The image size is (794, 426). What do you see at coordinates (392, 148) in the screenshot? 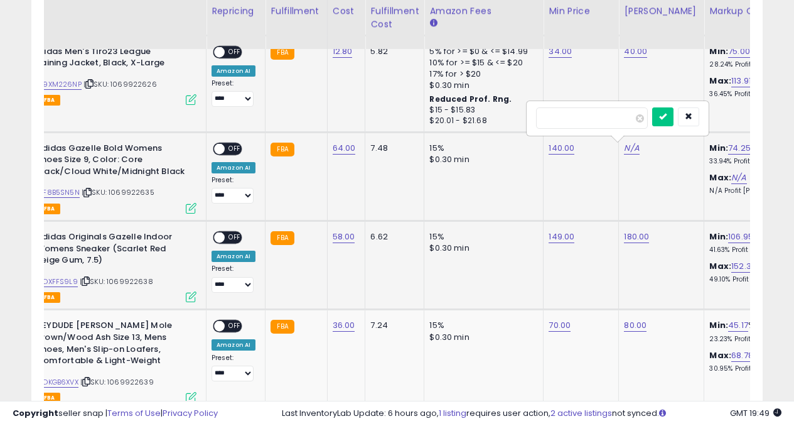
I see `div: 7.48` at bounding box center [392, 148].